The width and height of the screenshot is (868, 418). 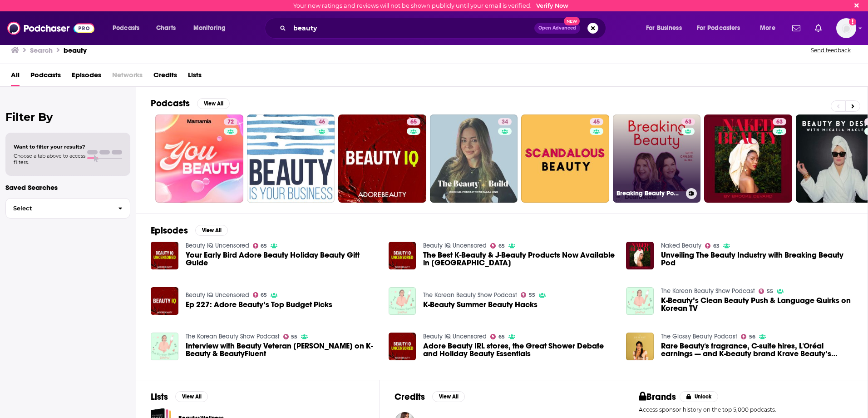 What do you see at coordinates (752, 337) in the screenshot?
I see `span: 56` at bounding box center [752, 337].